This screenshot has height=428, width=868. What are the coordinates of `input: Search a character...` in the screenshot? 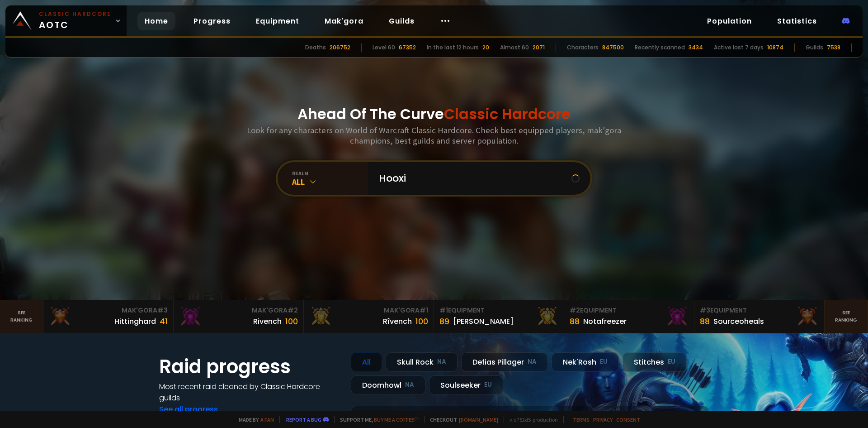 It's located at (473, 178).